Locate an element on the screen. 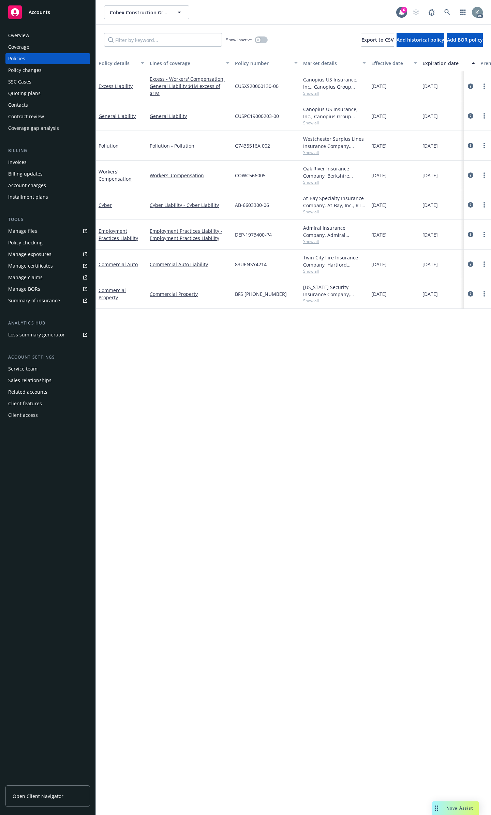 This screenshot has height=815, width=491. div: Lines of coverage is located at coordinates (186, 63).